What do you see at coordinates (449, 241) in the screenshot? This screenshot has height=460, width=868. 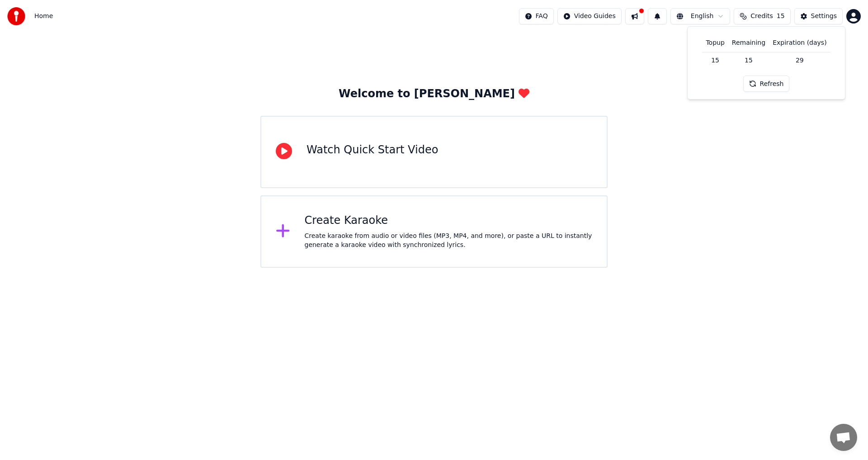 I see `div: Create karaoke from audio or video files (MP3, MP4, and more), or paste a URL to instantly genera...` at bounding box center [449, 241].